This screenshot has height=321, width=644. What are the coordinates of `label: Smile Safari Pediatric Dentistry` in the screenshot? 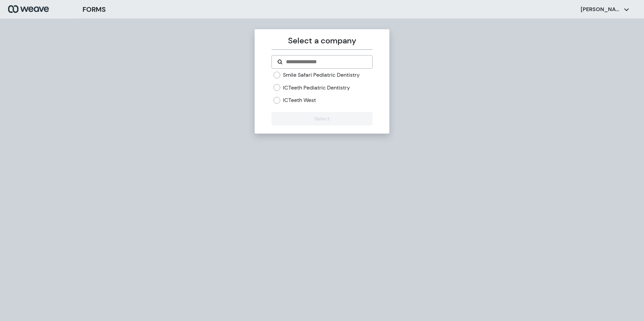 It's located at (321, 75).